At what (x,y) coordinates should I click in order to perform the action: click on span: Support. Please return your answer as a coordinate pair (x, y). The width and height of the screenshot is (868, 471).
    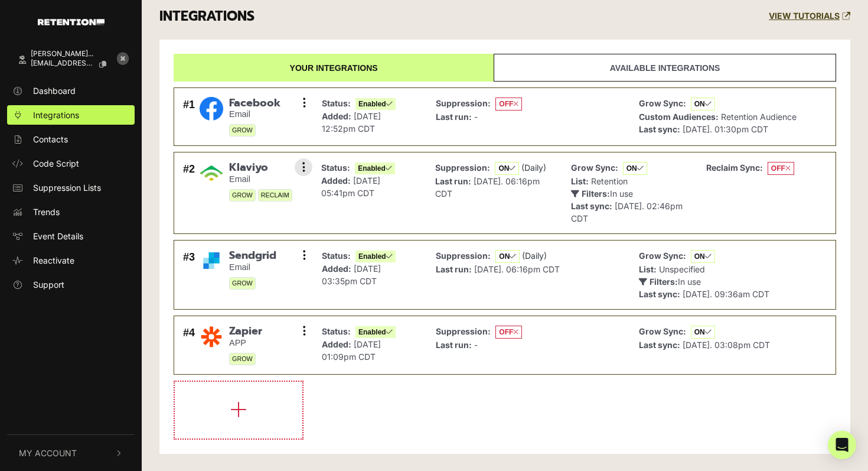
    Looking at the image, I should click on (48, 284).